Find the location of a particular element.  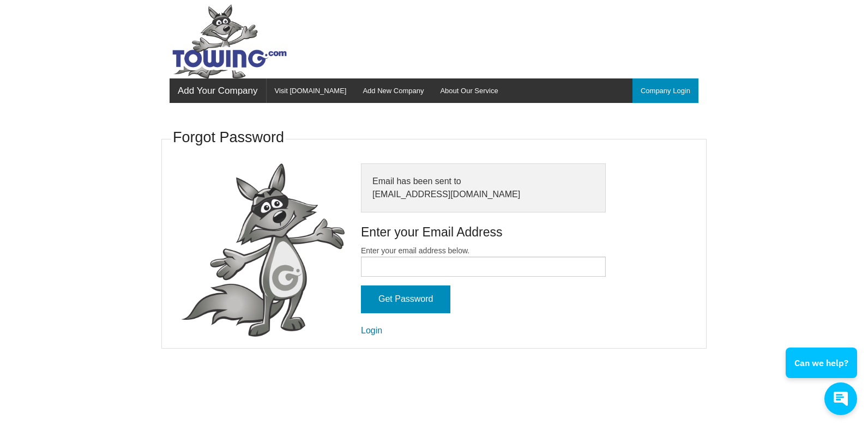

a: About Our Service is located at coordinates (469, 91).